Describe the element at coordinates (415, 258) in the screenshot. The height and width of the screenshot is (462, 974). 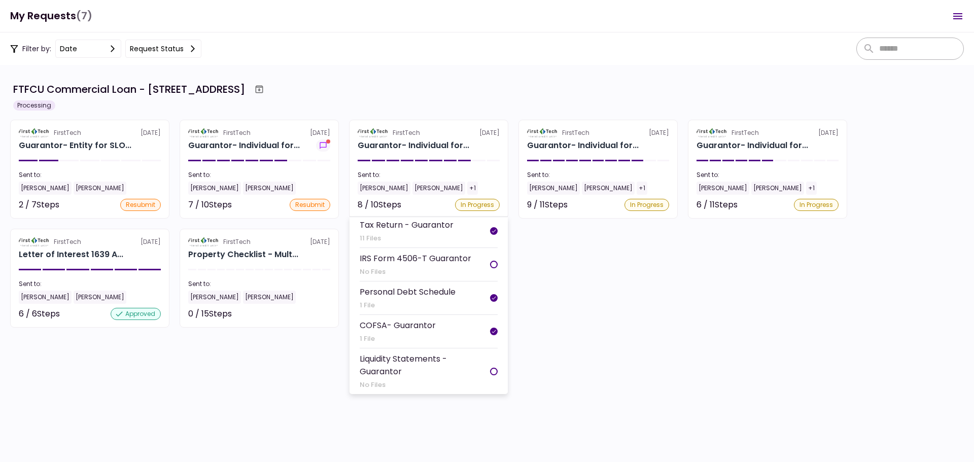
I see `div: IRS Form 4506-T Guarantor` at that location.